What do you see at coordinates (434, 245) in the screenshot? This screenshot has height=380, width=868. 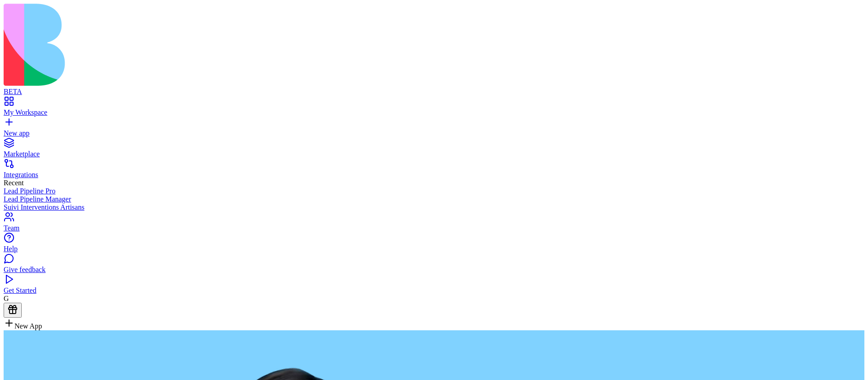 I see `a: Help` at bounding box center [434, 245].